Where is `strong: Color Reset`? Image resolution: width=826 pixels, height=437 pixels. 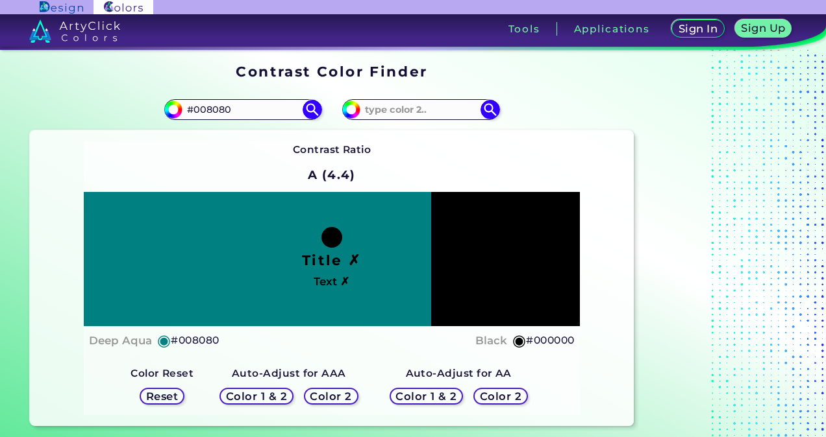 strong: Color Reset is located at coordinates (162, 373).